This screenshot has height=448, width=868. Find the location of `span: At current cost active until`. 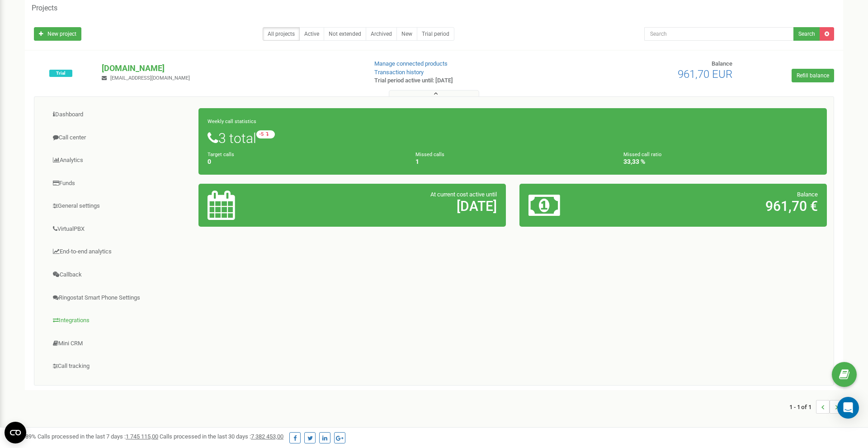

span: At current cost active until is located at coordinates (463, 194).